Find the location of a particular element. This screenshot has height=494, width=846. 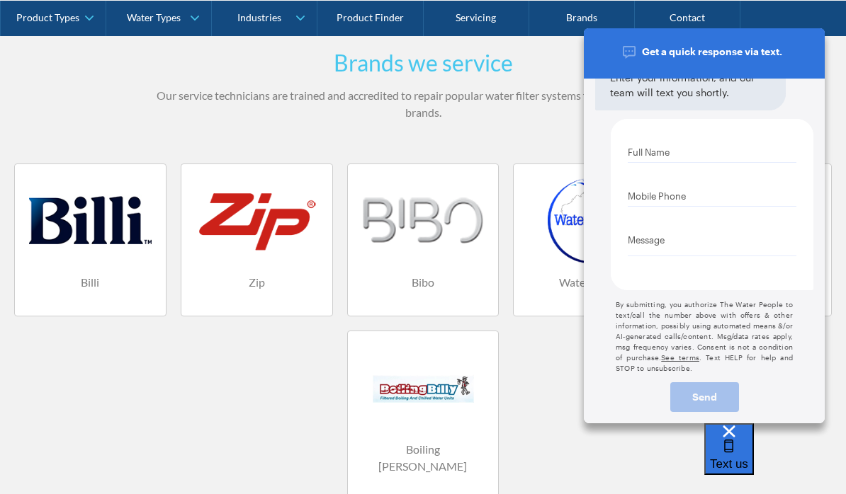

p: By submitting, you authorize The Water People to text/call the number above with offers & other i... is located at coordinates (704, 332).